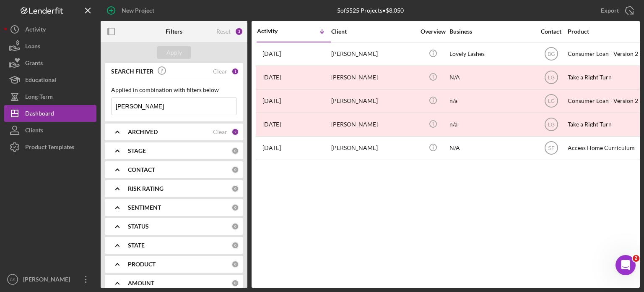  Describe the element at coordinates (272, 101) in the screenshot. I see `time: 2025-01-07 18:57` at that location.